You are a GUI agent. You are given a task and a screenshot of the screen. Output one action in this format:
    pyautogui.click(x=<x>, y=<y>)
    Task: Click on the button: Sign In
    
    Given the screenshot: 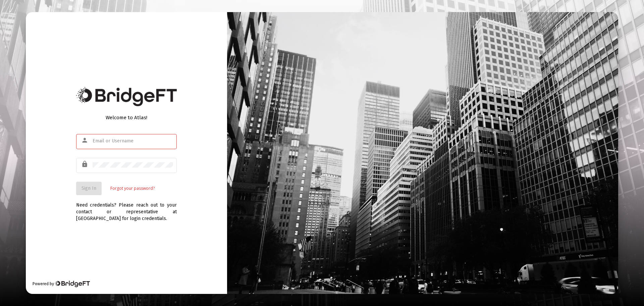 What is the action you would take?
    pyautogui.click(x=89, y=188)
    